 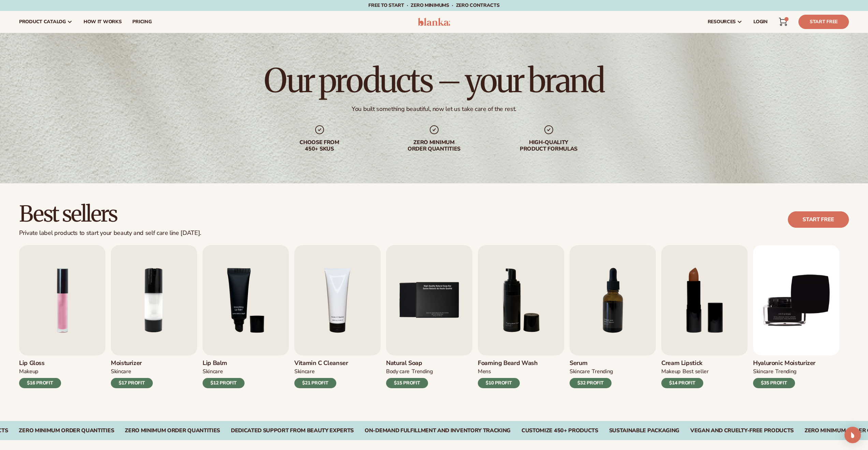 What do you see at coordinates (132, 383) in the screenshot?
I see `div: $17 PROFIT` at bounding box center [132, 383].